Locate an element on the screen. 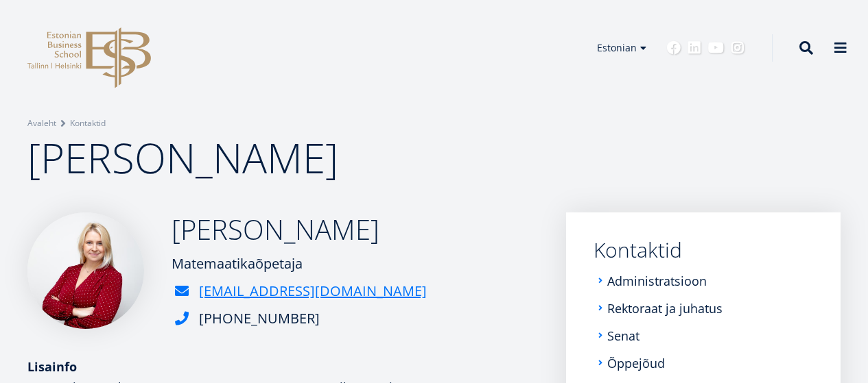 This screenshot has height=383, width=868. a: Administratsioon is located at coordinates (657, 281).